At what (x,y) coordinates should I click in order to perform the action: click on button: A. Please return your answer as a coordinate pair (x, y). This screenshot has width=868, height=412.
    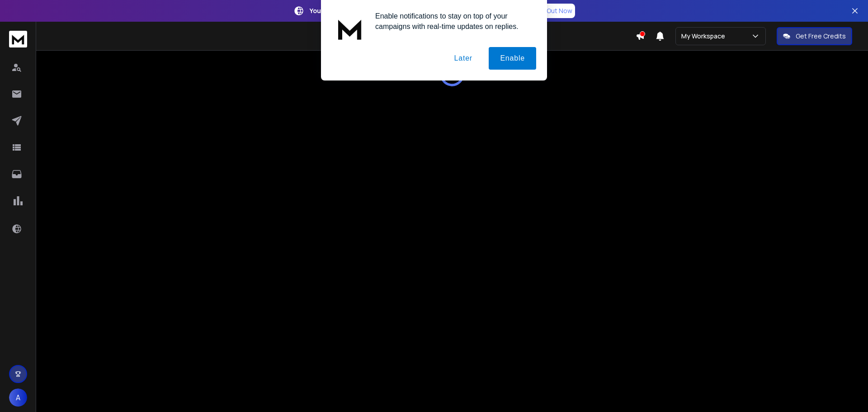
    Looking at the image, I should click on (18, 398).